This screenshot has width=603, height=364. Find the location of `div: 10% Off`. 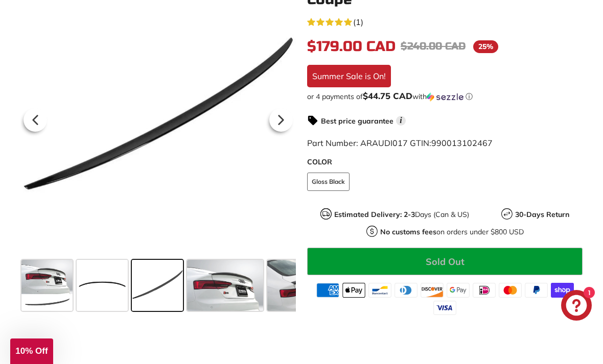

div: 10% Off is located at coordinates (32, 352).